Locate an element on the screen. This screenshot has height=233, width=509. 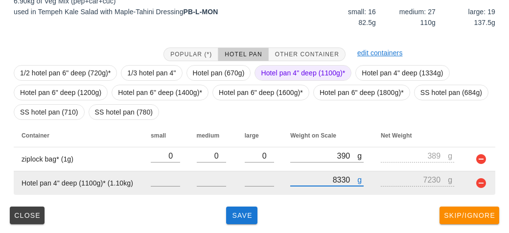
span: Weight on Scale is located at coordinates (313, 136).